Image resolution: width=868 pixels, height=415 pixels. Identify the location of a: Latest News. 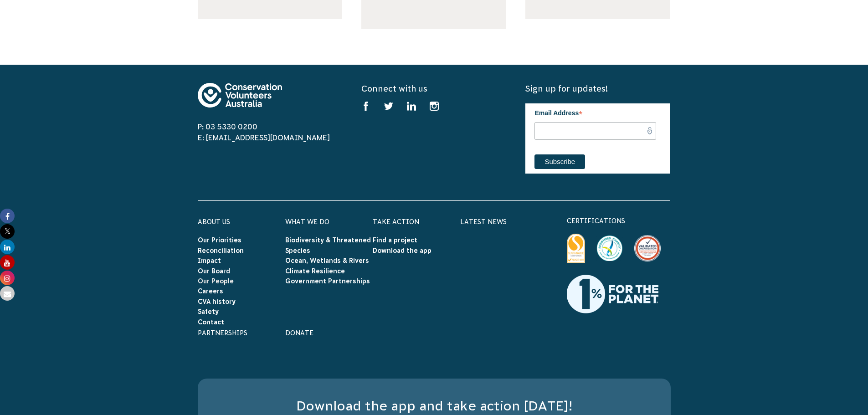
(483, 222).